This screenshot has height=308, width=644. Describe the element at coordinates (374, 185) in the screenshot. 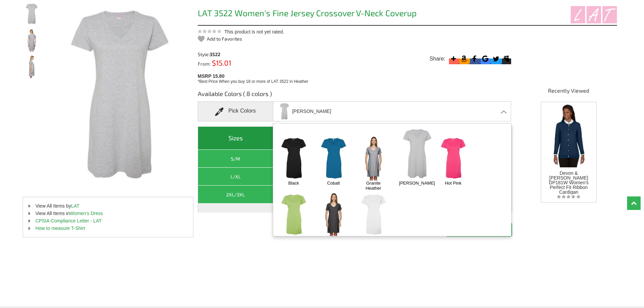

I see `a: Granite Heather` at that location.